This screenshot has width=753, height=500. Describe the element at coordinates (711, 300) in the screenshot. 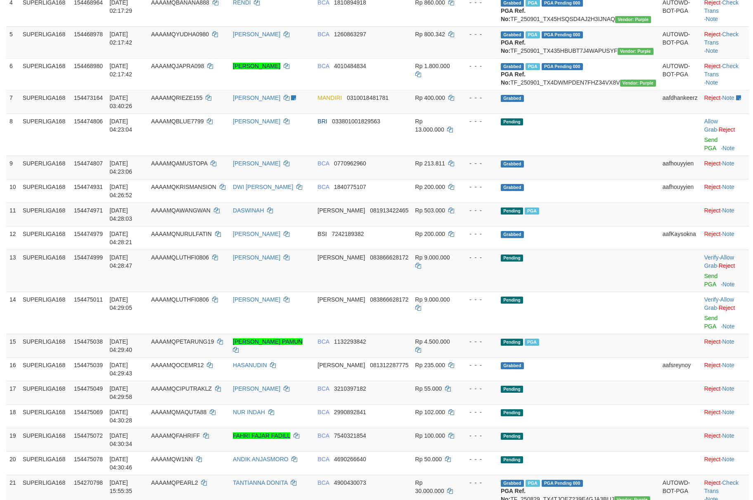

I see `a: Verify` at that location.